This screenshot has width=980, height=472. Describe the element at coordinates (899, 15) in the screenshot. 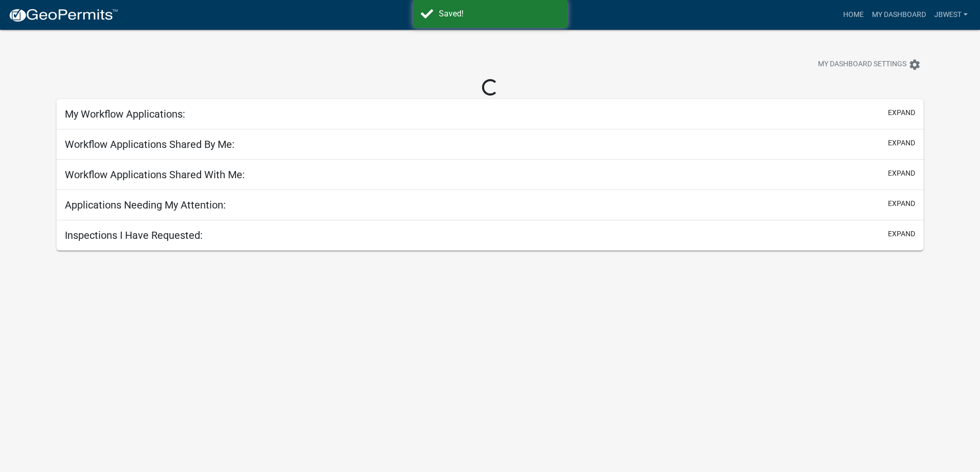

I see `a: My Dashboard` at that location.